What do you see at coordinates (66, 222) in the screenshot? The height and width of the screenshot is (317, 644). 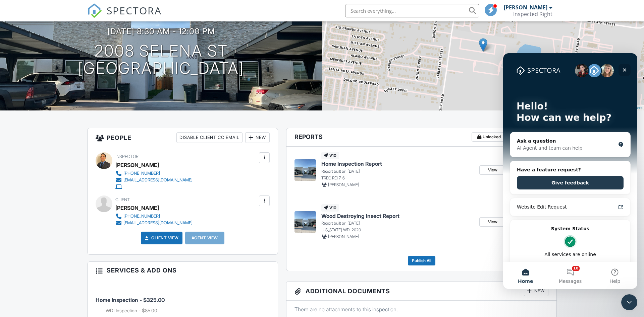 I see `button: Messages` at bounding box center [66, 222].